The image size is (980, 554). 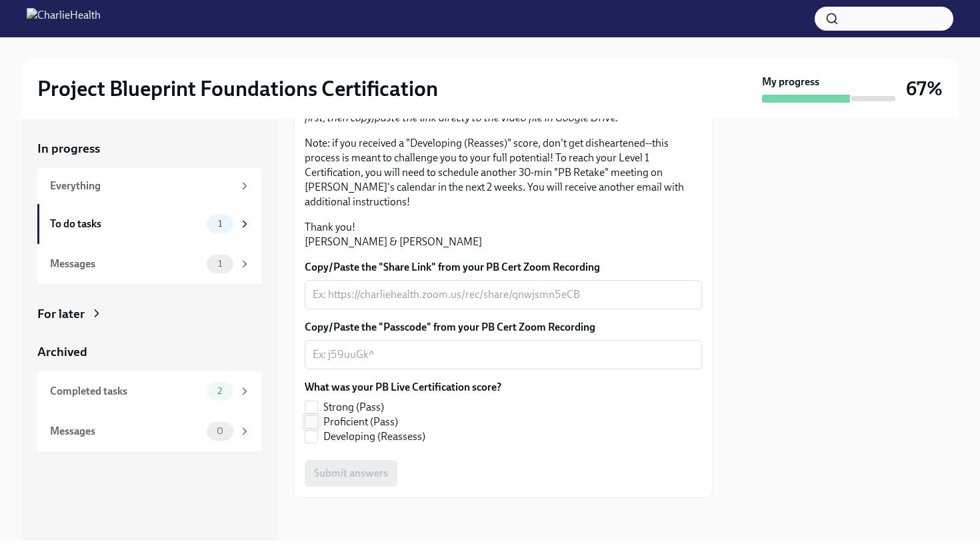 What do you see at coordinates (237, 89) in the screenshot?
I see `h2: Project Blueprint Foundations Certification` at bounding box center [237, 89].